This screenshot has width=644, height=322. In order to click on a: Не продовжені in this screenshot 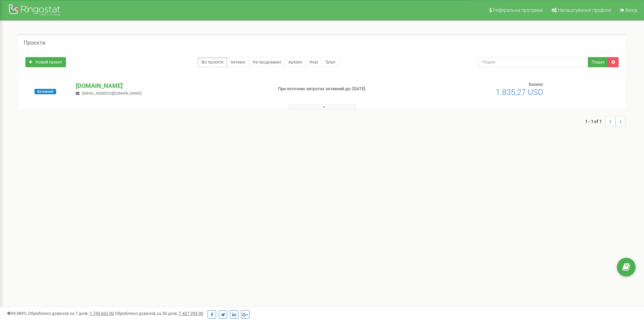, I will do `click(267, 62)`.